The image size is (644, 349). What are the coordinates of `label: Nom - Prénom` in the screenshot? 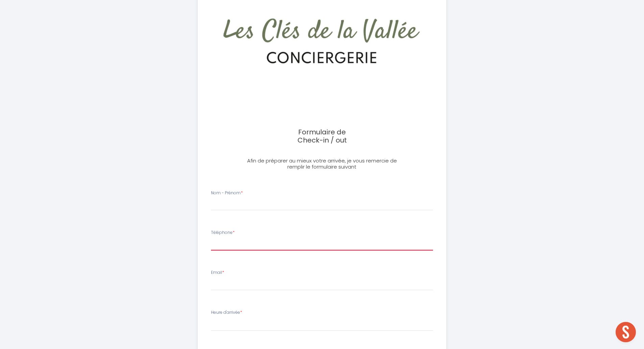 It's located at (227, 193).